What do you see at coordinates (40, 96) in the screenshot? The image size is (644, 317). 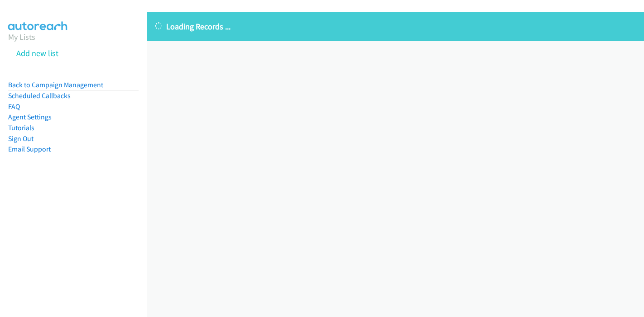 I see `a: Scheduled Callbacks` at bounding box center [40, 96].